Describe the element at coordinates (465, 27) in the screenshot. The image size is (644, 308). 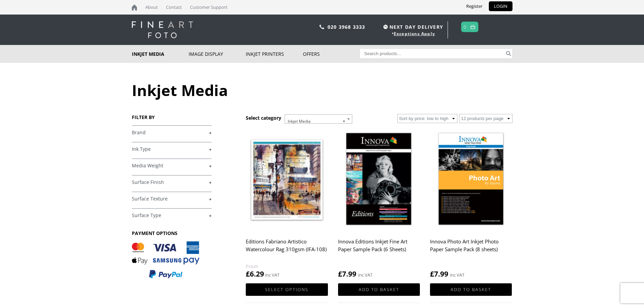
I see `a: 0` at that location.